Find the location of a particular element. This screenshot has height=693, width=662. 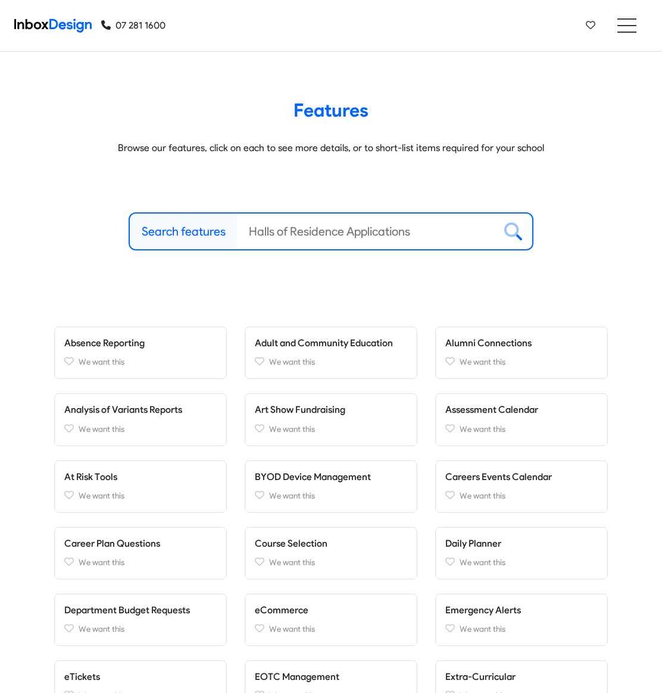

a: Alumni Connections is located at coordinates (488, 343).